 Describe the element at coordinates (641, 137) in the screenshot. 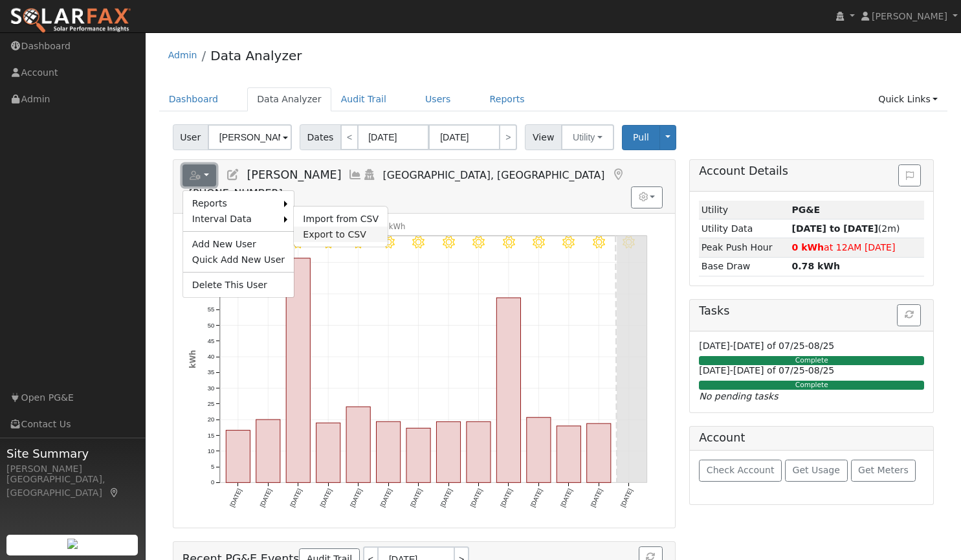

I see `button: Pull` at that location.